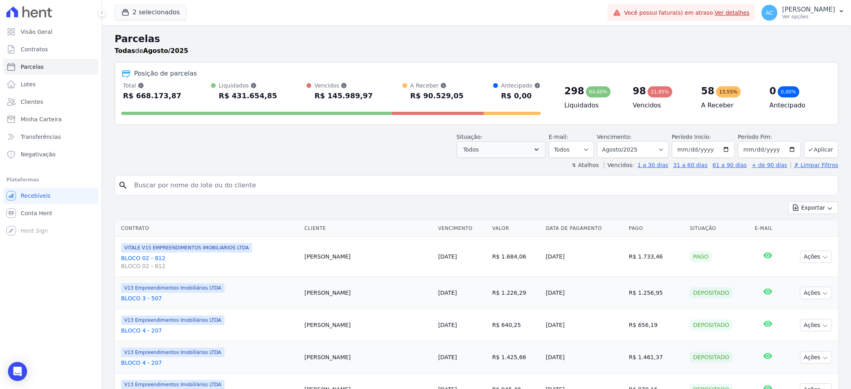  Describe the element at coordinates (690, 165) in the screenshot. I see `a: 31 a 60 dias` at that location.